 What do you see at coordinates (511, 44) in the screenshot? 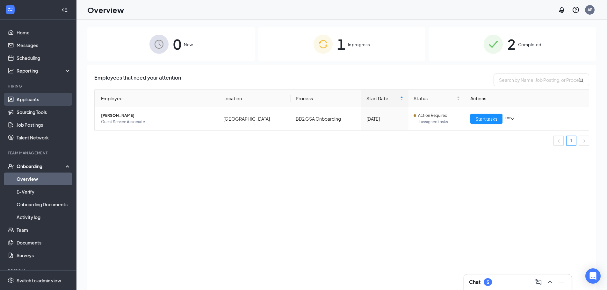
I see `span: 2` at bounding box center [511, 44].